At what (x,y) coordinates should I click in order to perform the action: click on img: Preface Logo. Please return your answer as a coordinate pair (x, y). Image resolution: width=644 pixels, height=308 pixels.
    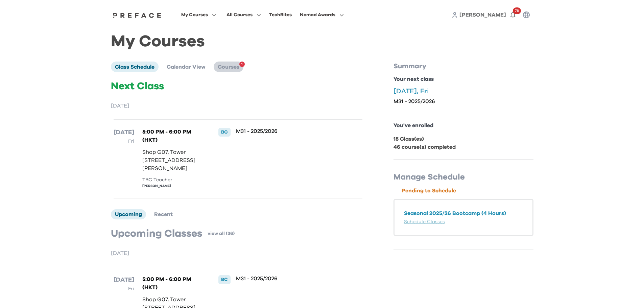
    Looking at the image, I should click on (137, 15).